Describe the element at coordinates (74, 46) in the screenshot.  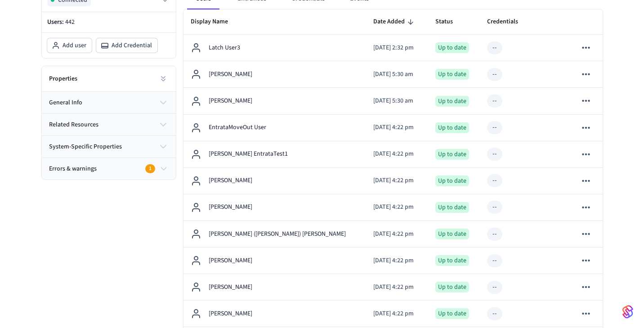
I see `span: Add user` at that location.